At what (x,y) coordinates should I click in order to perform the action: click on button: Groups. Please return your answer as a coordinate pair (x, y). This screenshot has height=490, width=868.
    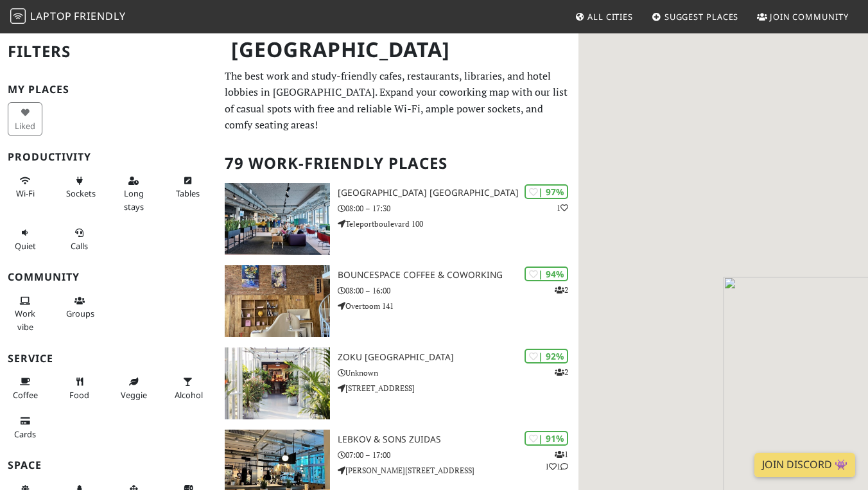
    Looking at the image, I should click on (80, 307).